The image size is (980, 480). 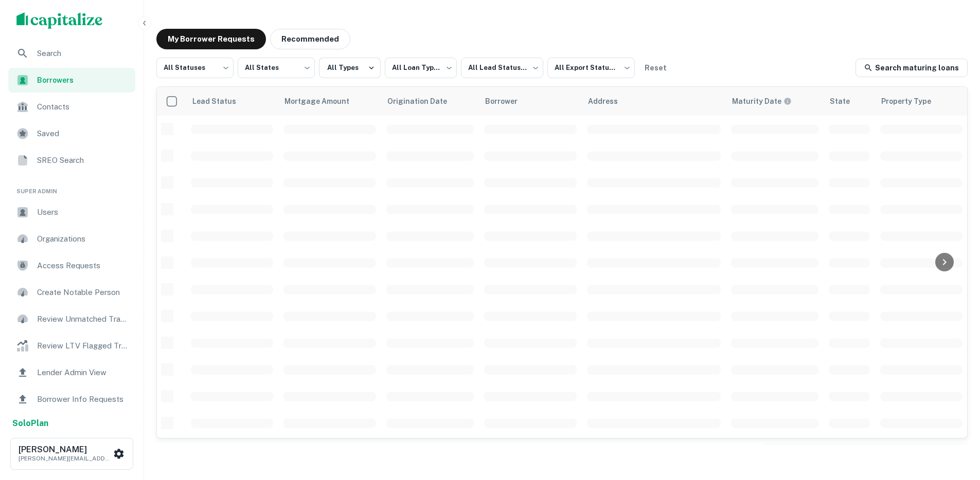 I want to click on th: Mortgage Amount, so click(x=329, y=101).